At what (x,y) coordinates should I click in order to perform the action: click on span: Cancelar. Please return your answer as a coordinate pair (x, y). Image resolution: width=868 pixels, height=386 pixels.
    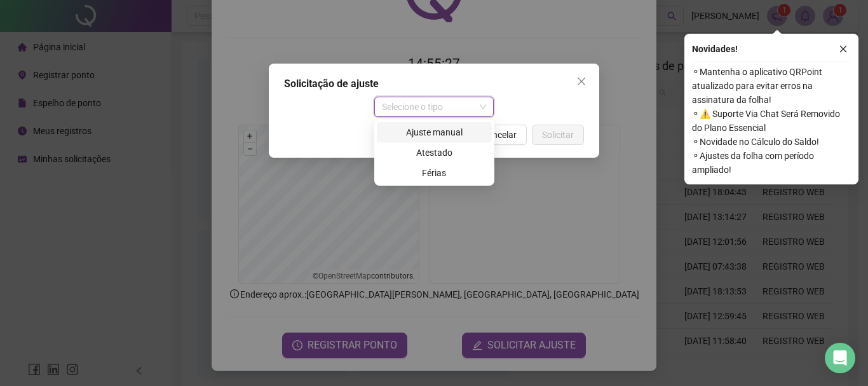
    Looking at the image, I should click on (499, 135).